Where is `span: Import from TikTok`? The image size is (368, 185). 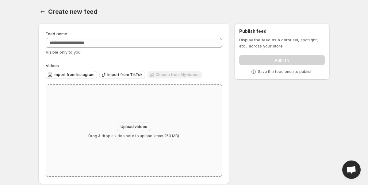
span: Import from TikTok is located at coordinates (125, 75).